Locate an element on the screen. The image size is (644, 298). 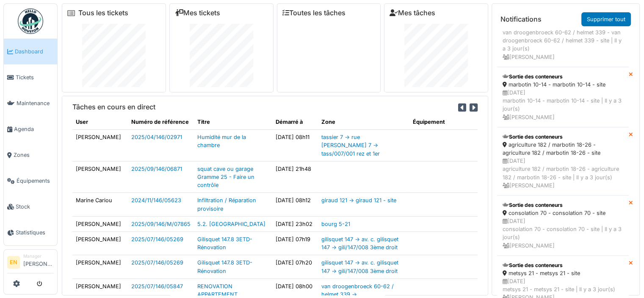
span: Maintenance is located at coordinates (35, 103).